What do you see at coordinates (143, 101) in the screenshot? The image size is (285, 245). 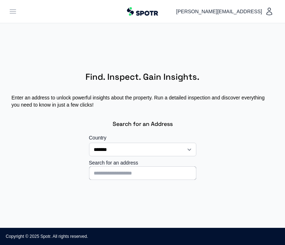 I see `p: Enter an address to unlock powerful insights about the property. Run a detailed inspection and di...` at bounding box center [143, 101].